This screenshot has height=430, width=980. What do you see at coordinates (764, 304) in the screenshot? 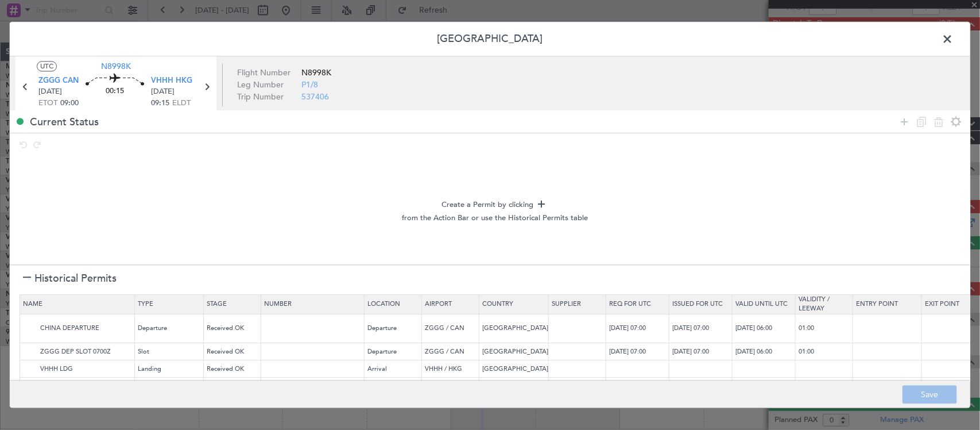
I see `th: Valid Until Utc` at bounding box center [764, 304].